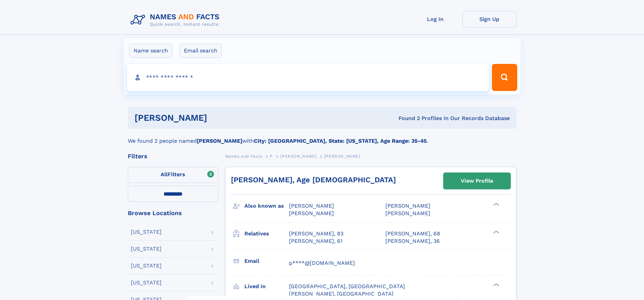 This screenshot has height=300, width=644. I want to click on span: All, so click(164, 174).